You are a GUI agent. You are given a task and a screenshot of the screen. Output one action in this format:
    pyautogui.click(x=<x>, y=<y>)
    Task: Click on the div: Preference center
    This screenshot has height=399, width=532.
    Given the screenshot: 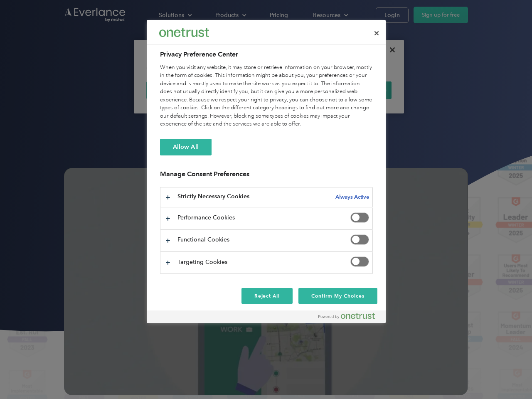 What is the action you would take?
    pyautogui.click(x=266, y=172)
    